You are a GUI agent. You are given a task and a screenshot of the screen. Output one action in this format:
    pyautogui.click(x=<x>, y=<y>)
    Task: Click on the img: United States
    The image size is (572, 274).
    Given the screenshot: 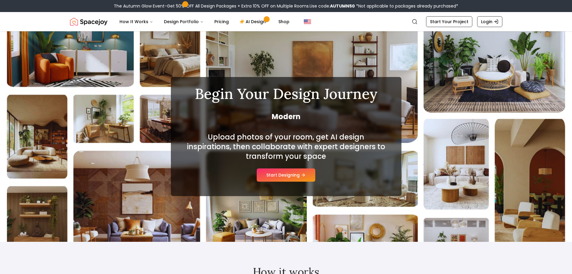 What is the action you would take?
    pyautogui.click(x=308, y=22)
    